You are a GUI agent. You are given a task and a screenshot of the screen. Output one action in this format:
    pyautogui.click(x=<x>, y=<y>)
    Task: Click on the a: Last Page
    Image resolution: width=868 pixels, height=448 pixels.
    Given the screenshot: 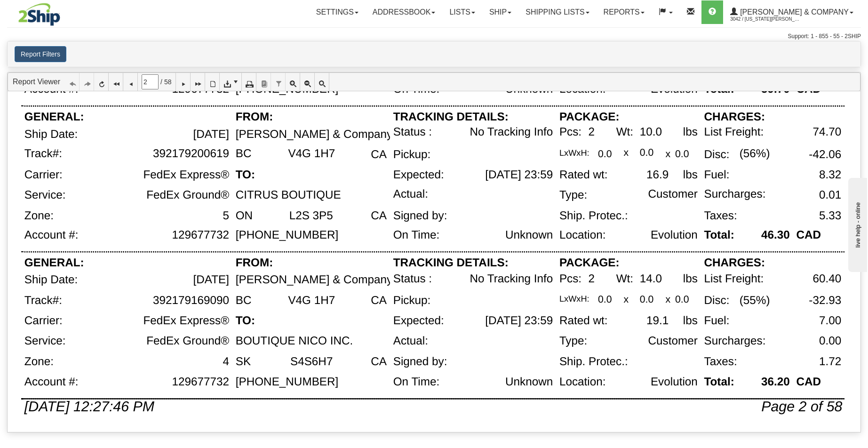 What is the action you would take?
    pyautogui.click(x=198, y=82)
    